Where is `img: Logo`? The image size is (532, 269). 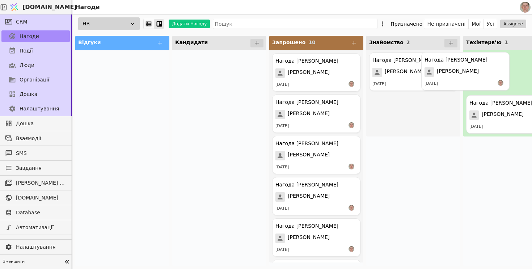 img: Logo is located at coordinates (14, 7).